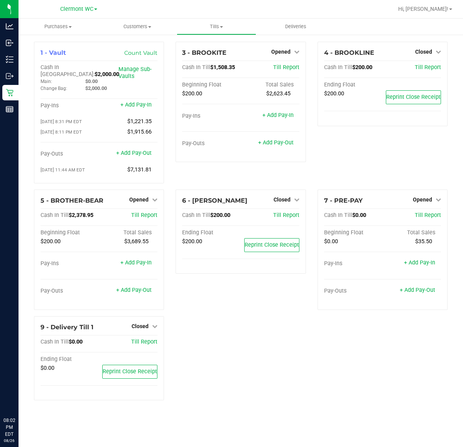 Image resolution: width=463 pixels, height=447 pixels. What do you see at coordinates (10, 26) in the screenshot?
I see `inline-svg: Analytics` at bounding box center [10, 26].